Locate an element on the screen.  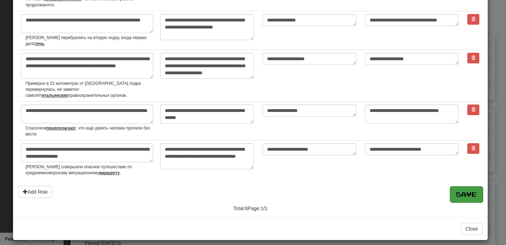
u: предполагают is located at coordinates (61, 128).